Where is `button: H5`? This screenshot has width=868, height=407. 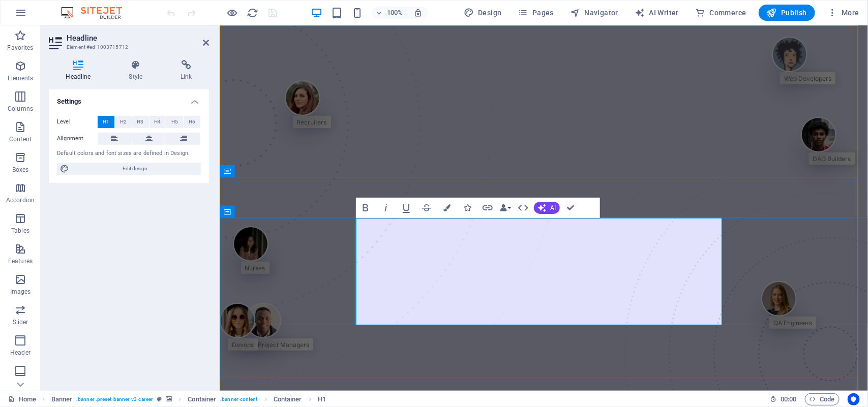 button: H5 is located at coordinates (175, 122).